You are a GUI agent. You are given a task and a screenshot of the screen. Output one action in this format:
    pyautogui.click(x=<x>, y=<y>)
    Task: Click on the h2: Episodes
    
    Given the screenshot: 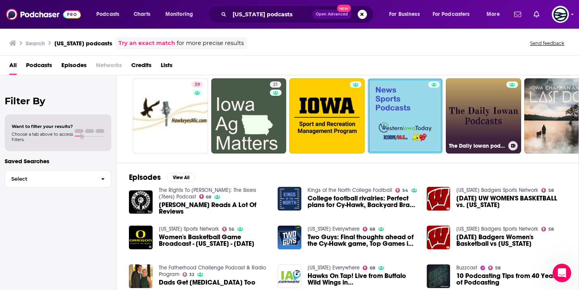 What is the action you would take?
    pyautogui.click(x=145, y=177)
    